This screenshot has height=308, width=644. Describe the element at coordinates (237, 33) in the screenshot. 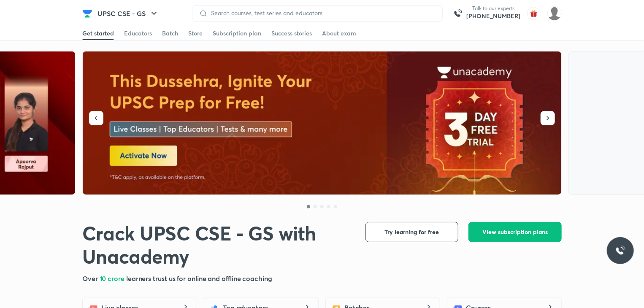

I see `div: Subscription plan` at that location.